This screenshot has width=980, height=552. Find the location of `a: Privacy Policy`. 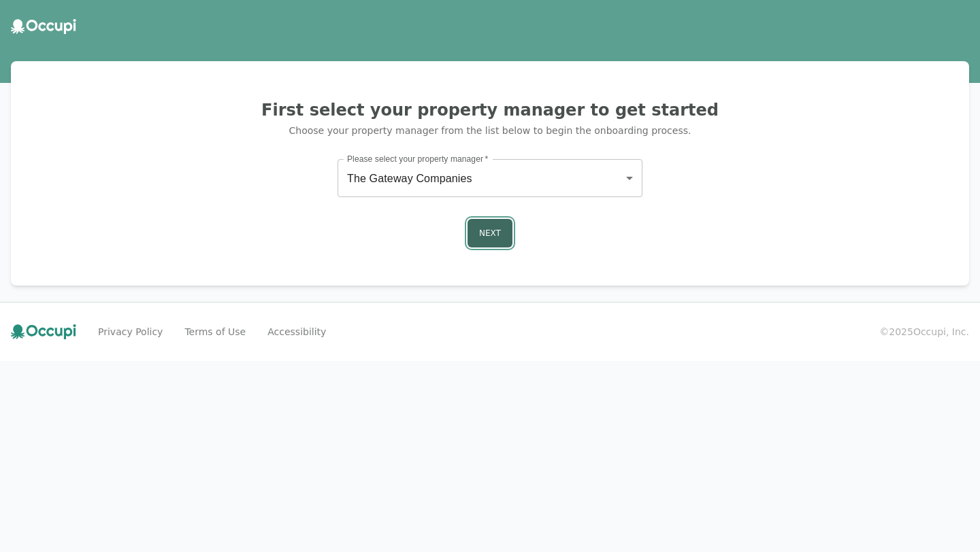

a: Privacy Policy is located at coordinates (130, 332).